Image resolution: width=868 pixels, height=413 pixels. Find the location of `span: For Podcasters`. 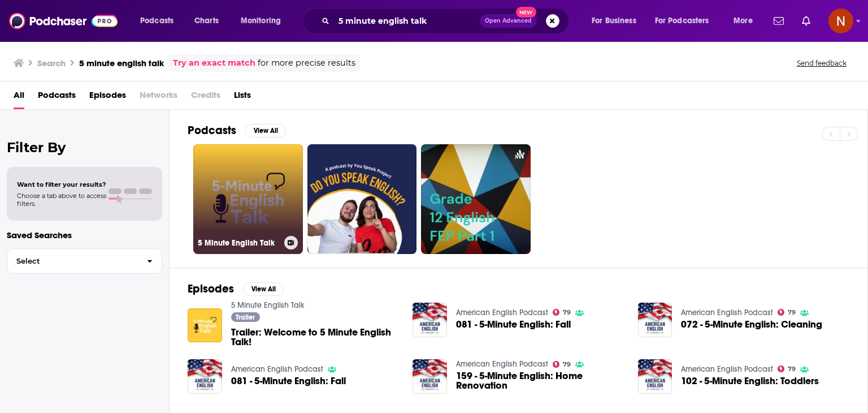

span: For Podcasters is located at coordinates (682, 21).